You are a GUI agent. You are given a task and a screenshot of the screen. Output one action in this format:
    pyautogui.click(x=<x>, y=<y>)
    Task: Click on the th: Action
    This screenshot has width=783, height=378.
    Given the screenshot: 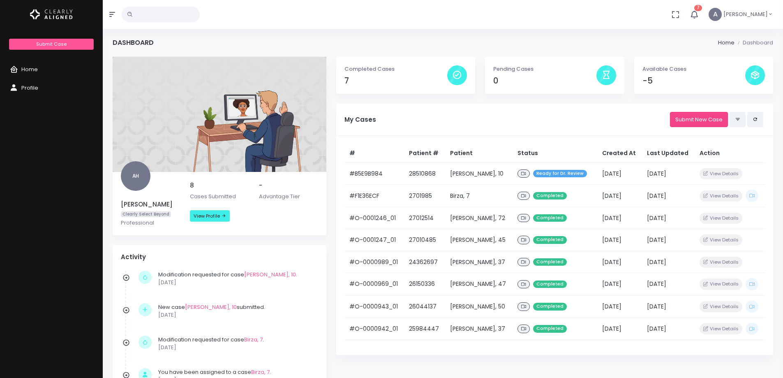 What is the action you would take?
    pyautogui.click(x=730, y=153)
    